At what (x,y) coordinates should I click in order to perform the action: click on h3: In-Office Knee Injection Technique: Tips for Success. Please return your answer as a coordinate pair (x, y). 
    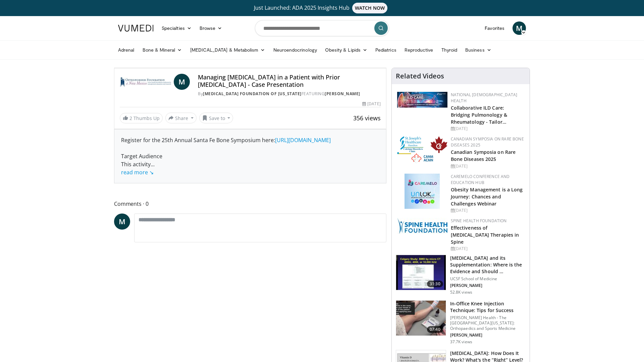
    Looking at the image, I should click on (488, 307).